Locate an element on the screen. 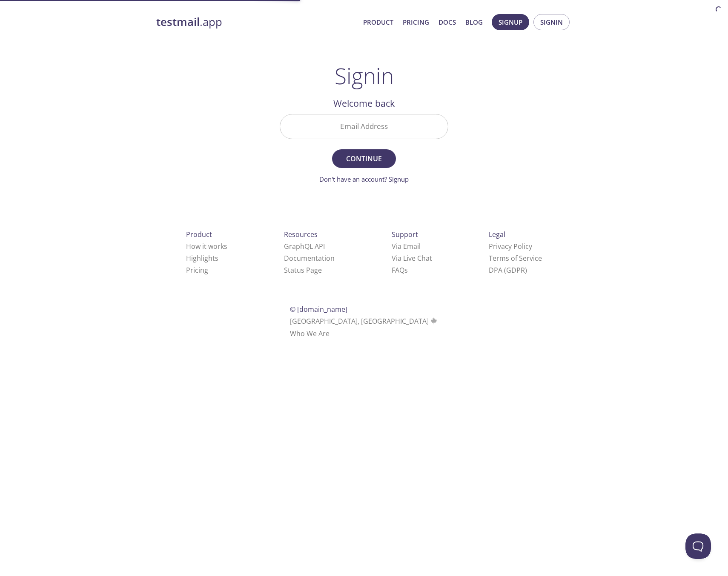 The width and height of the screenshot is (728, 576). span: Product is located at coordinates (199, 234).